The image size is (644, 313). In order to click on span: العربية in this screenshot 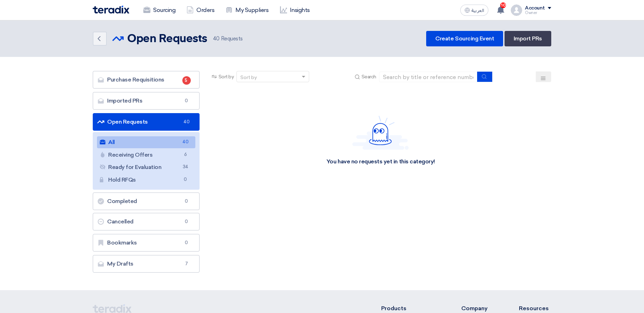, I will do `click(478, 11)`.